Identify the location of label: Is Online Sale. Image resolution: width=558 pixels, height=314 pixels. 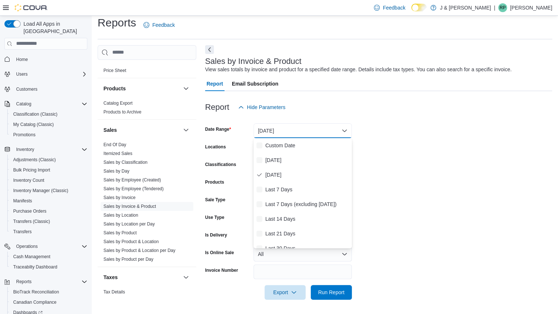
(220, 253).